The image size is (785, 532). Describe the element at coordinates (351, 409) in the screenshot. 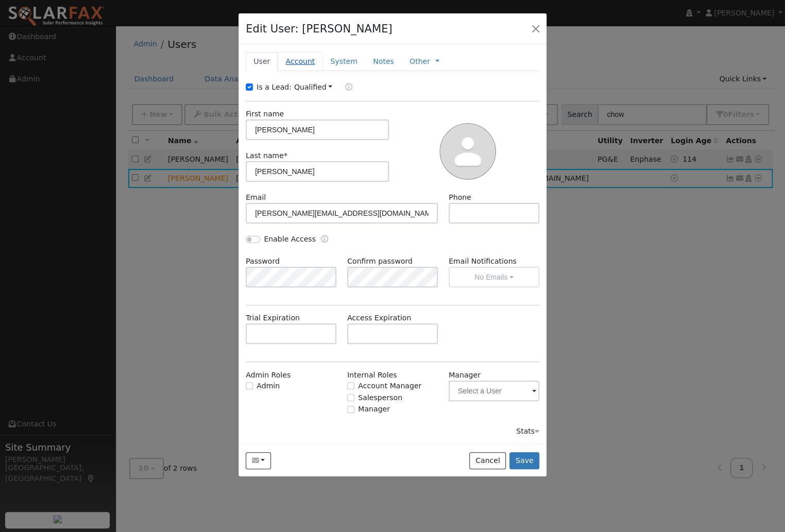

I see `input: Manager` at that location.